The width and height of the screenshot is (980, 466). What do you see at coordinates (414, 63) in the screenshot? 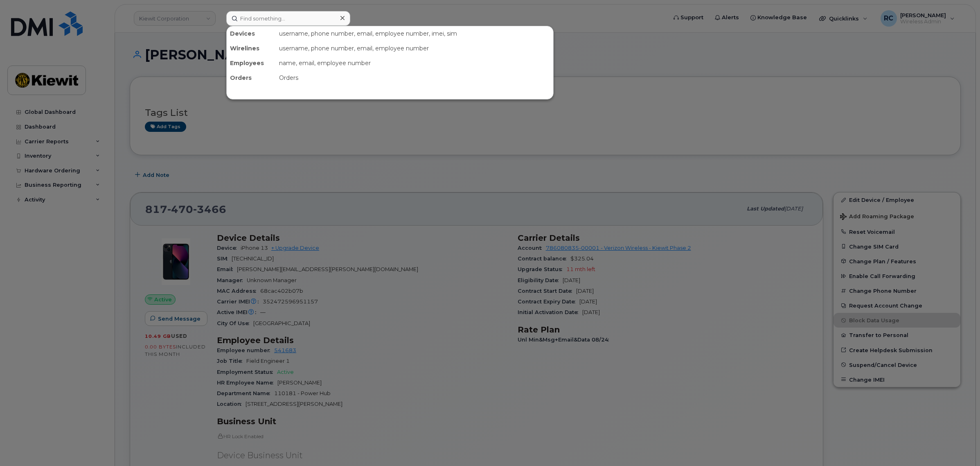
I see `div: name, email, employee number` at bounding box center [414, 63].